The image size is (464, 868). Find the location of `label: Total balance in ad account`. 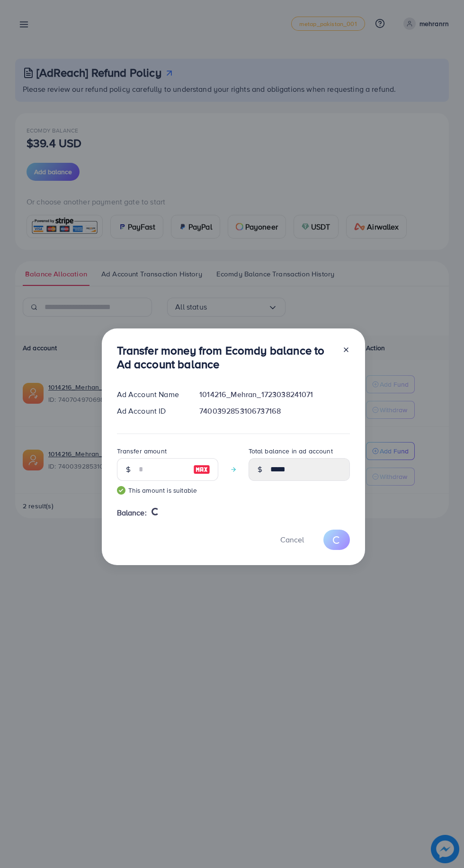

label: Total balance in ad account is located at coordinates (290, 451).